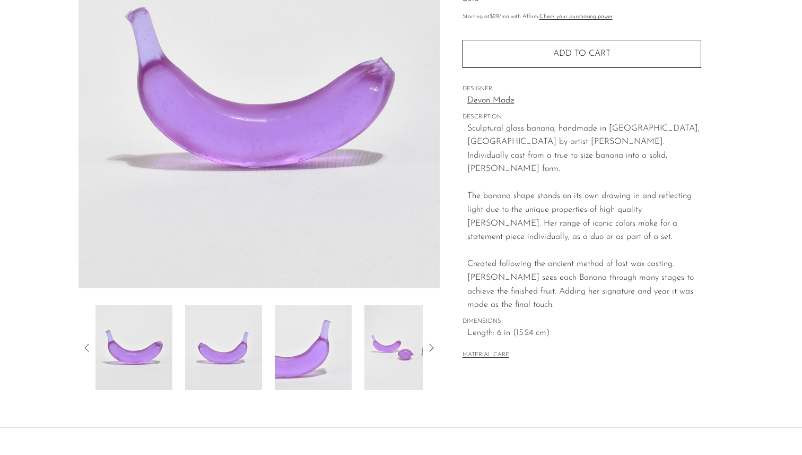 This screenshot has width=802, height=455. What do you see at coordinates (582, 54) in the screenshot?
I see `button: Add to cart` at bounding box center [582, 54].